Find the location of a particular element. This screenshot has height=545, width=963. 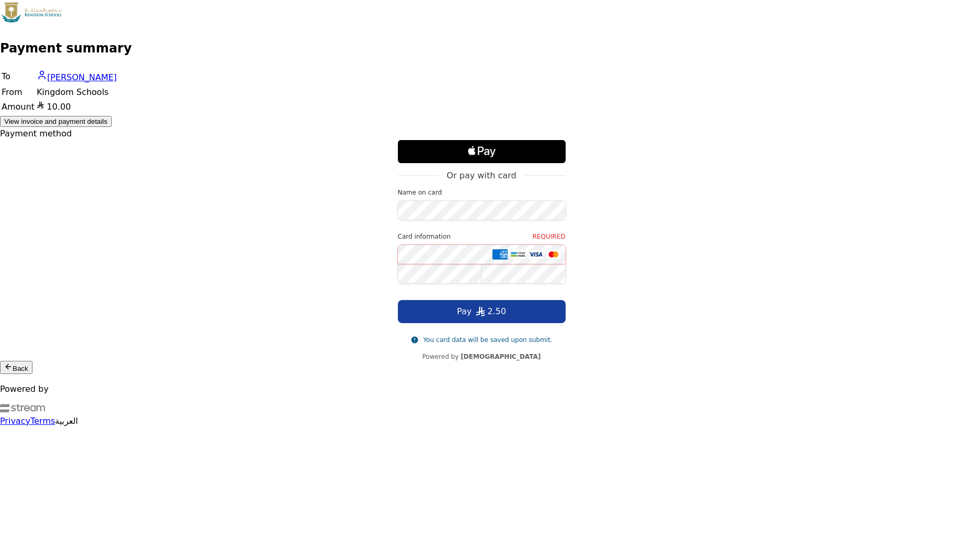

button: Pay SAR2.50 is located at coordinates (482, 311).